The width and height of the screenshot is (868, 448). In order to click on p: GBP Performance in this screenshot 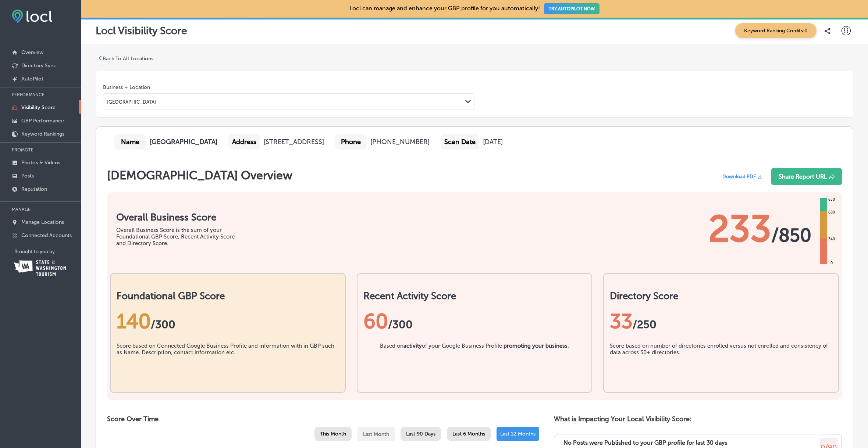, I will do `click(42, 120)`.